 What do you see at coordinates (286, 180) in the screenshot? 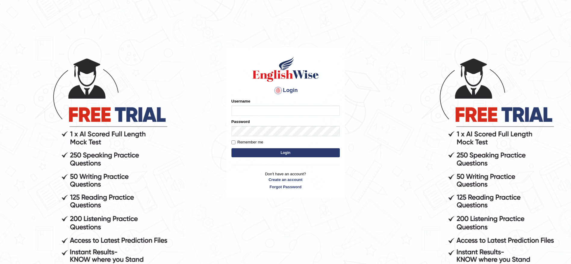
I see `a: Create an account` at bounding box center [286, 180].